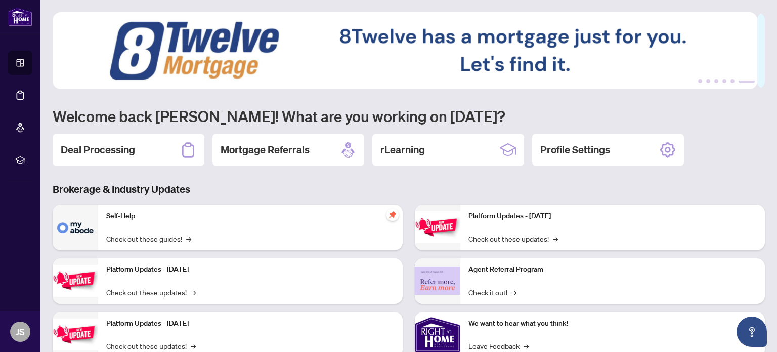  I want to click on h2: rLearning, so click(403, 150).